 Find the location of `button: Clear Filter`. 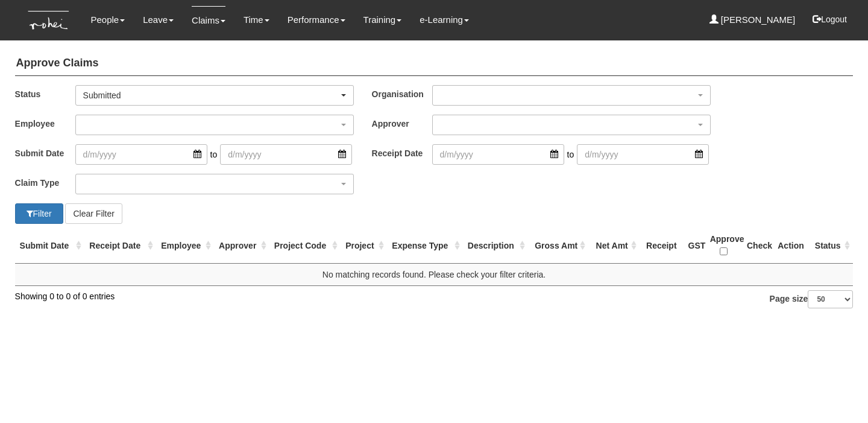

button: Clear Filter is located at coordinates (93, 214).